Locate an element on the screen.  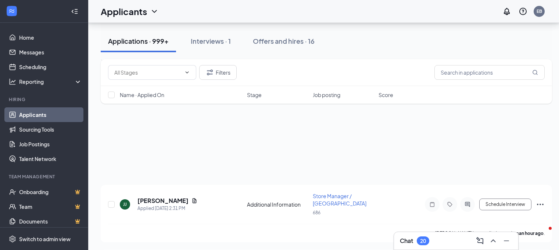
div: Offers and hires · 16 is located at coordinates (284, 41).